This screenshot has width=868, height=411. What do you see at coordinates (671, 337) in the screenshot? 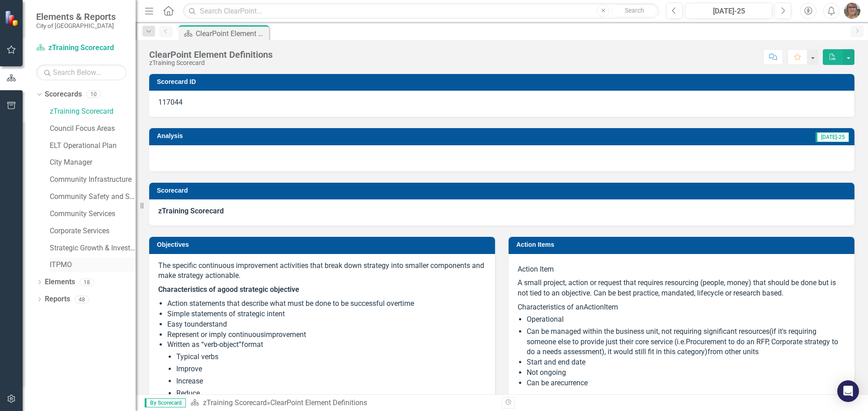
I see `span: if it's requiring someone else to provide just their core service (` at bounding box center [671, 337].